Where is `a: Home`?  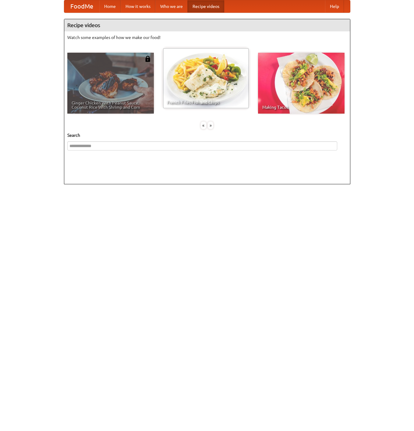 a: Home is located at coordinates (110, 6).